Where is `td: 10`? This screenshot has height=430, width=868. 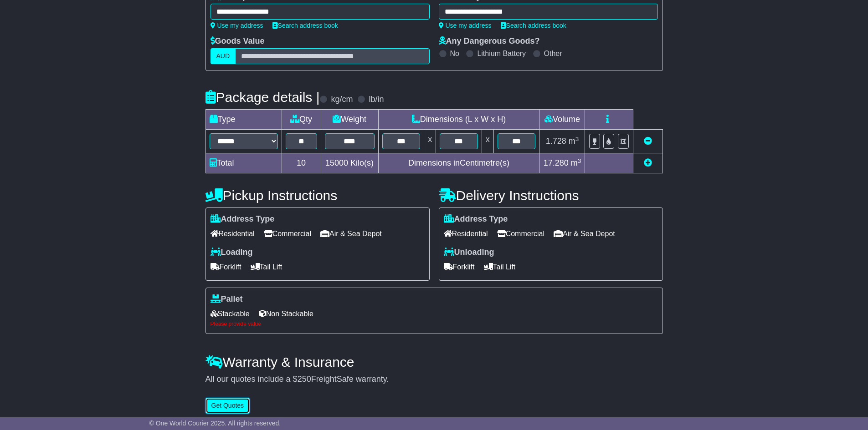 td: 10 is located at coordinates (301, 164).